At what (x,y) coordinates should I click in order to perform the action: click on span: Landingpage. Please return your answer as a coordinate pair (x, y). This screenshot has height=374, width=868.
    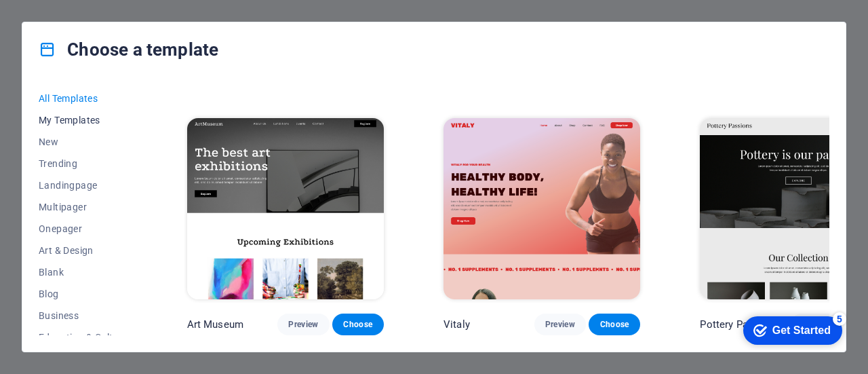
    Looking at the image, I should click on (83, 185).